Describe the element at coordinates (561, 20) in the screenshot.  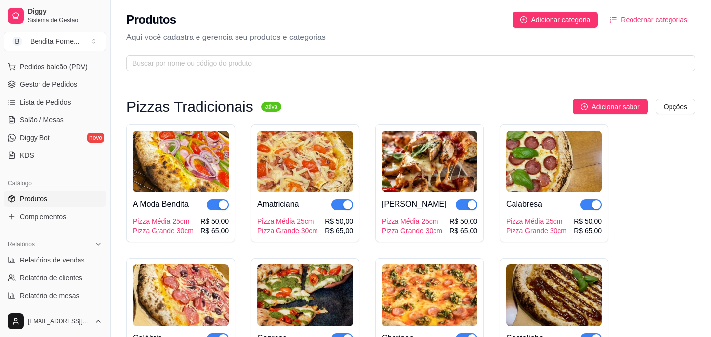
I see `span: Adicionar categoria` at that location.